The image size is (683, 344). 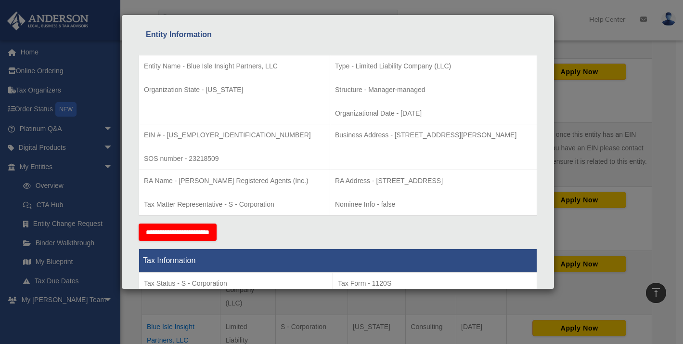 I want to click on p: Entity Name - Blue Isle Insight Partners, LLC, so click(x=235, y=66).